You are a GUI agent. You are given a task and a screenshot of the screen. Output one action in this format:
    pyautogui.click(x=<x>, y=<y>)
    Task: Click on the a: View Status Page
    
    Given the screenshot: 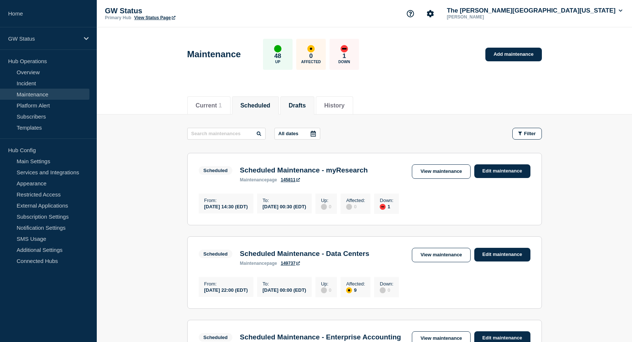 What is the action you would take?
    pyautogui.click(x=154, y=18)
    